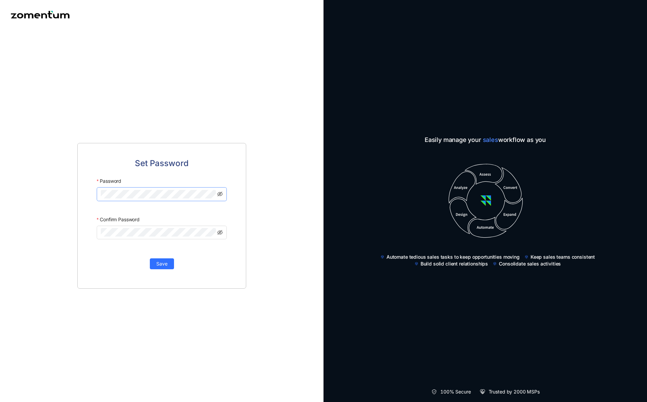  I want to click on span: sales, so click(491, 140).